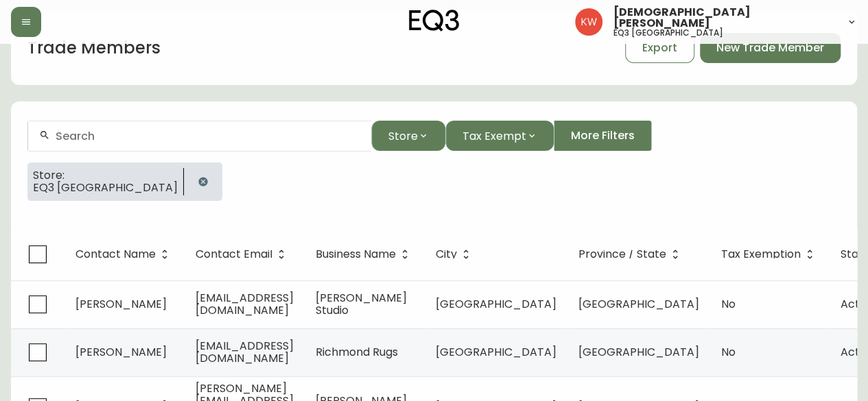 Image resolution: width=868 pixels, height=401 pixels. I want to click on span: New Trade Member, so click(770, 48).